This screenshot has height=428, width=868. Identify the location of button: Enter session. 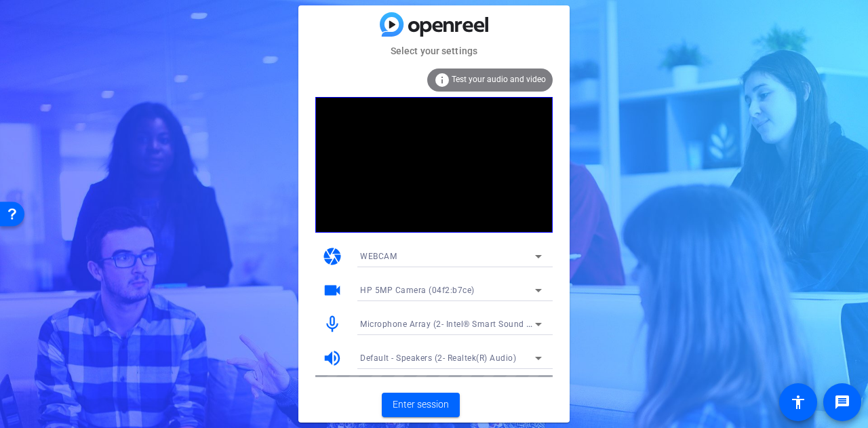
(421, 405).